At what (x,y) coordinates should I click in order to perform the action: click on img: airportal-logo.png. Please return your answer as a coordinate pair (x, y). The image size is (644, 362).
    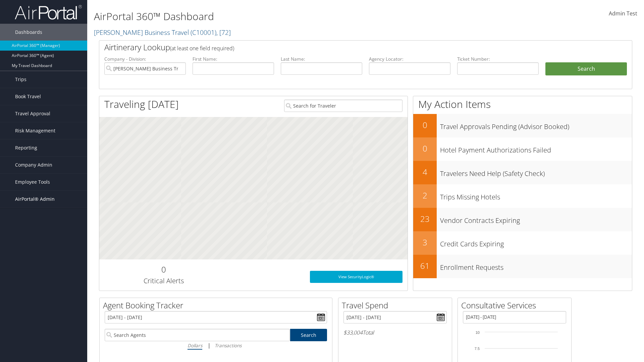
    Looking at the image, I should click on (48, 12).